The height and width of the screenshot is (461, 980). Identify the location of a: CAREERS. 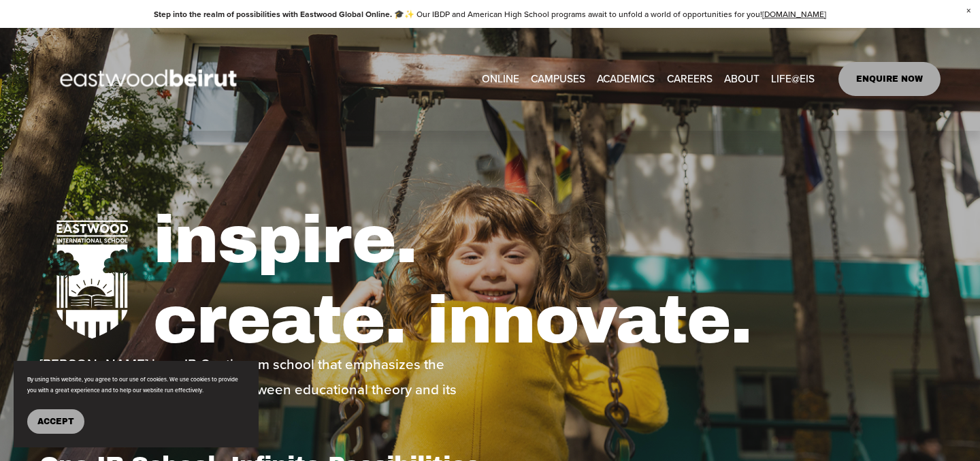
(689, 79).